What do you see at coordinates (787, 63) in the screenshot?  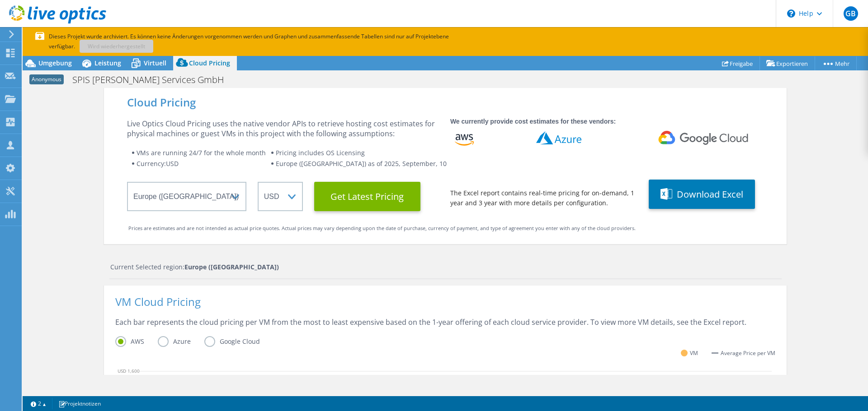 I see `a: Exportieren` at bounding box center [787, 63].